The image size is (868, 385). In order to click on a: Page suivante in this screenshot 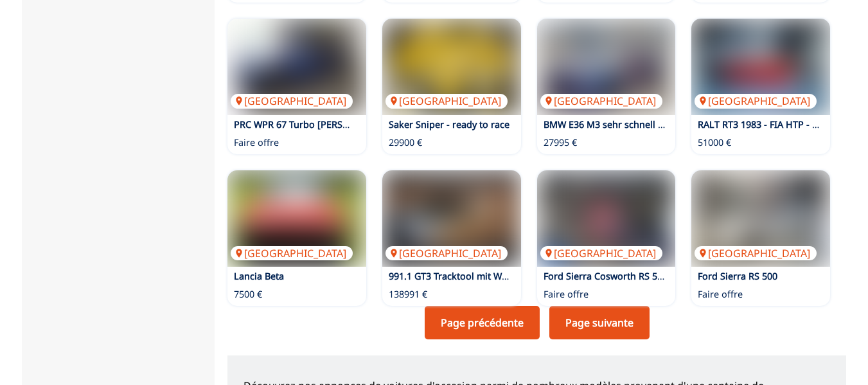, I will do `click(599, 322)`.